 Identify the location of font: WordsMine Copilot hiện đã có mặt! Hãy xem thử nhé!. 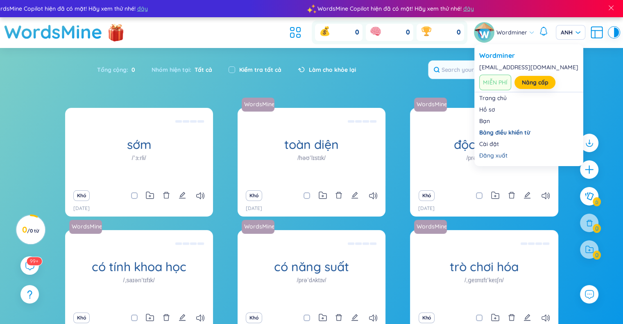
(389, 9).